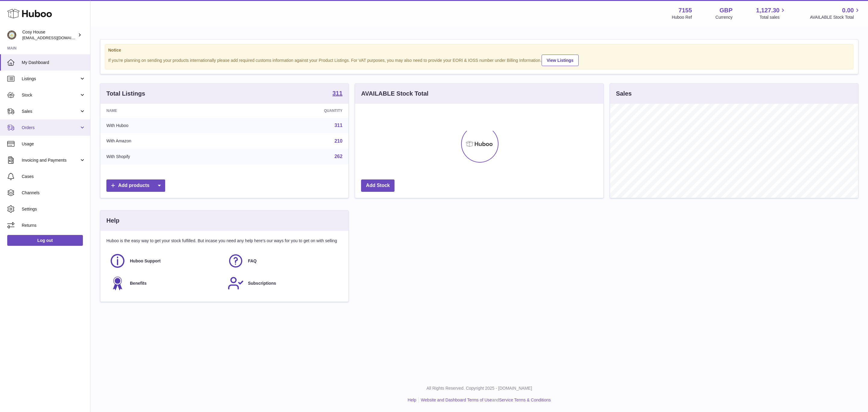 This screenshot has width=868, height=412. What do you see at coordinates (560, 60) in the screenshot?
I see `a: View Listings` at bounding box center [560, 60].